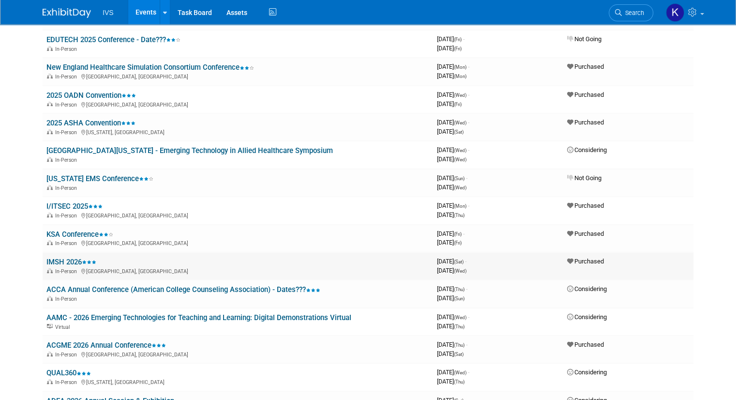  What do you see at coordinates (108, 13) in the screenshot?
I see `span: IVS` at bounding box center [108, 13].